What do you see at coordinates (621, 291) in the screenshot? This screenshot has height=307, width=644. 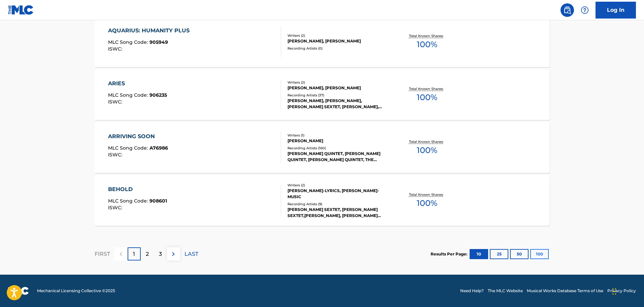 I see `a: Privacy Policy` at bounding box center [621, 291].